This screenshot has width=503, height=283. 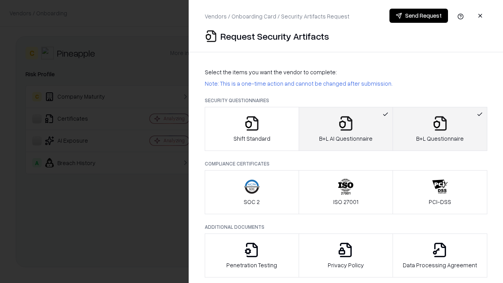 What do you see at coordinates (440, 192) in the screenshot?
I see `button: PCI-DSS` at bounding box center [440, 192].